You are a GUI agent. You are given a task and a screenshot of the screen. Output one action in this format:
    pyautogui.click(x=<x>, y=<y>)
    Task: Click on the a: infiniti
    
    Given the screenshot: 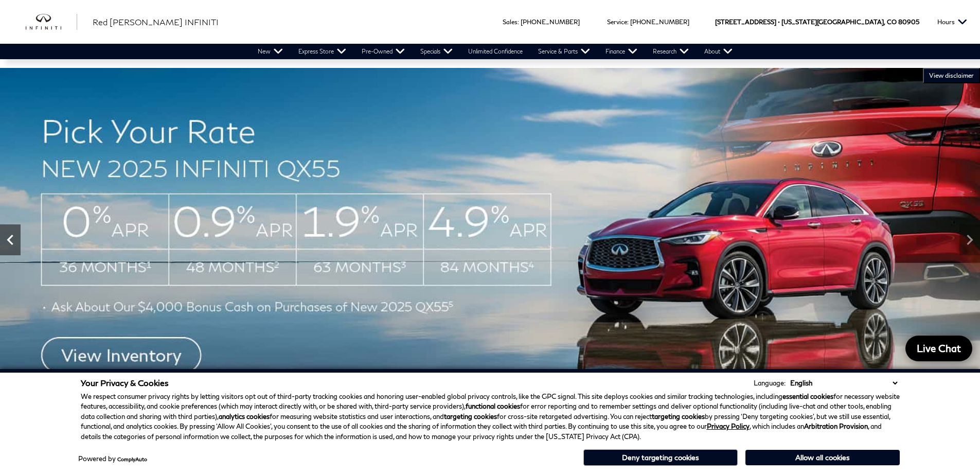 What is the action you would take?
    pyautogui.click(x=51, y=22)
    